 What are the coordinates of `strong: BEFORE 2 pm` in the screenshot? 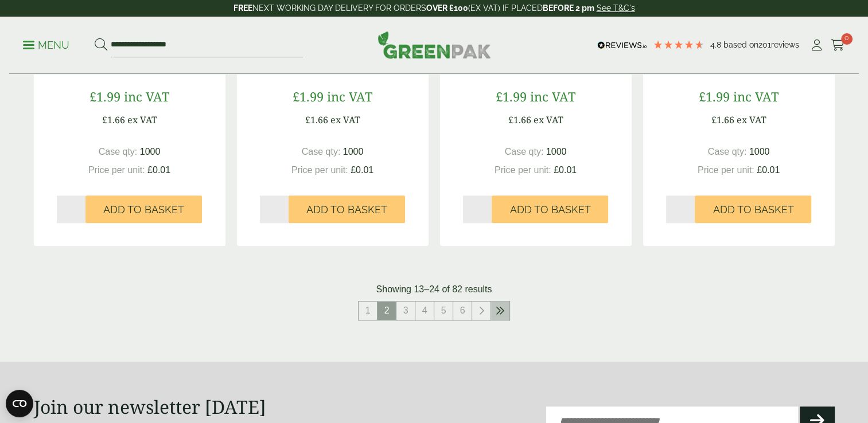 It's located at (569, 8).